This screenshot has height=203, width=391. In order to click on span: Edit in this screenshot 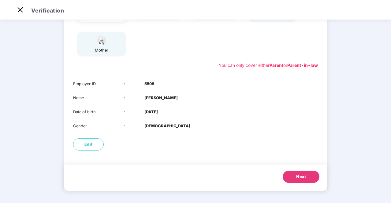, I will do `click(88, 145)`.